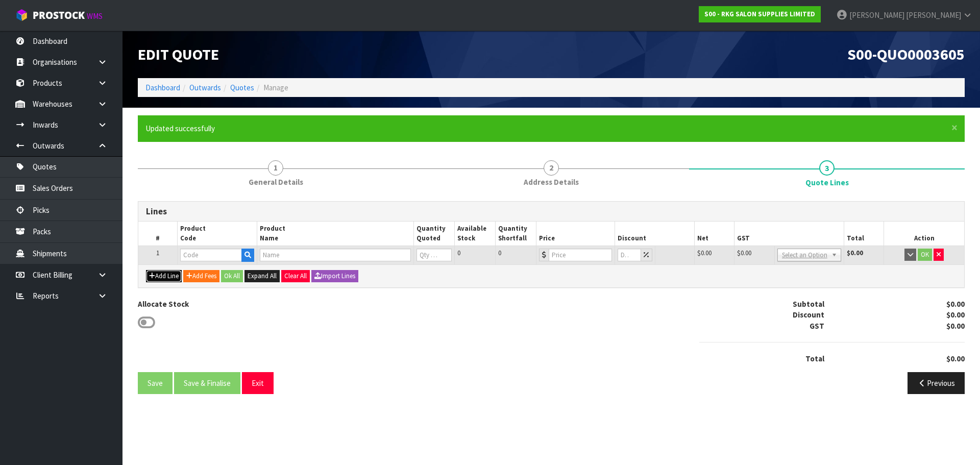 Image resolution: width=980 pixels, height=465 pixels. What do you see at coordinates (516, 234) in the screenshot?
I see `th: Quantity Shortfall` at bounding box center [516, 234].